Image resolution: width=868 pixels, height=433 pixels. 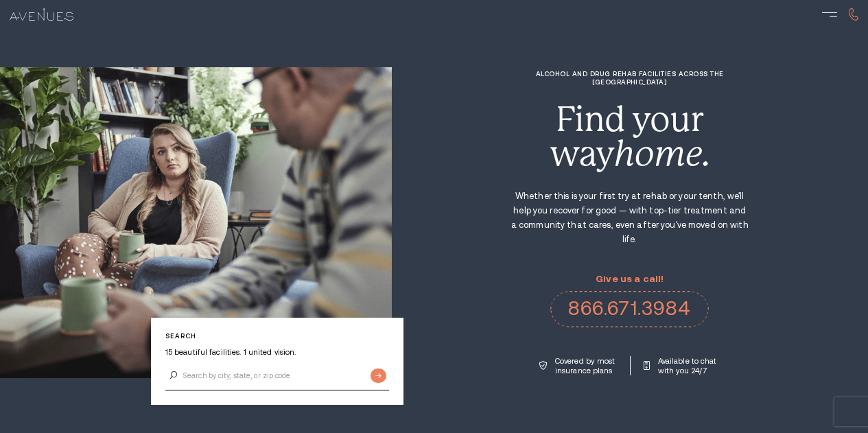 What do you see at coordinates (662, 153) in the screenshot?
I see `i: home.` at bounding box center [662, 153].